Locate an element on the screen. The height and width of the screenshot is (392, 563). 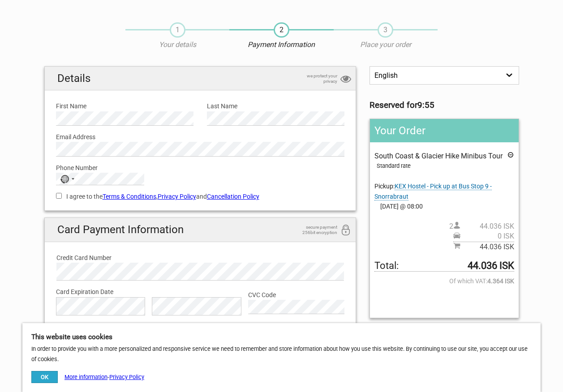
strong: 4.364 ISK is located at coordinates (500, 281).